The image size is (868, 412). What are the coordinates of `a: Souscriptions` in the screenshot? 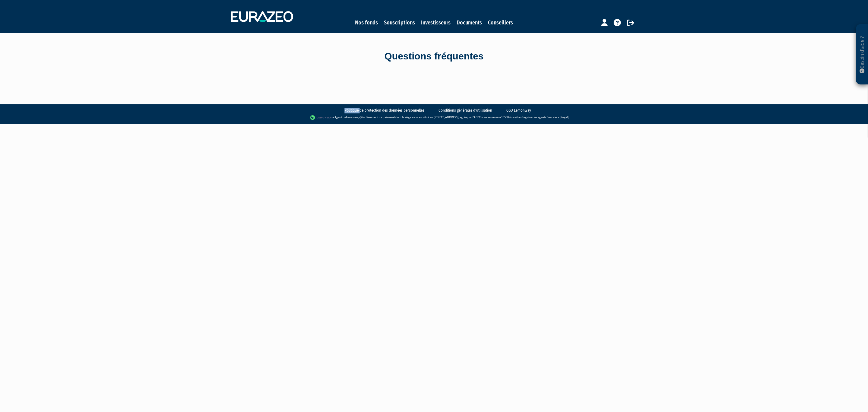 It's located at (399, 23).